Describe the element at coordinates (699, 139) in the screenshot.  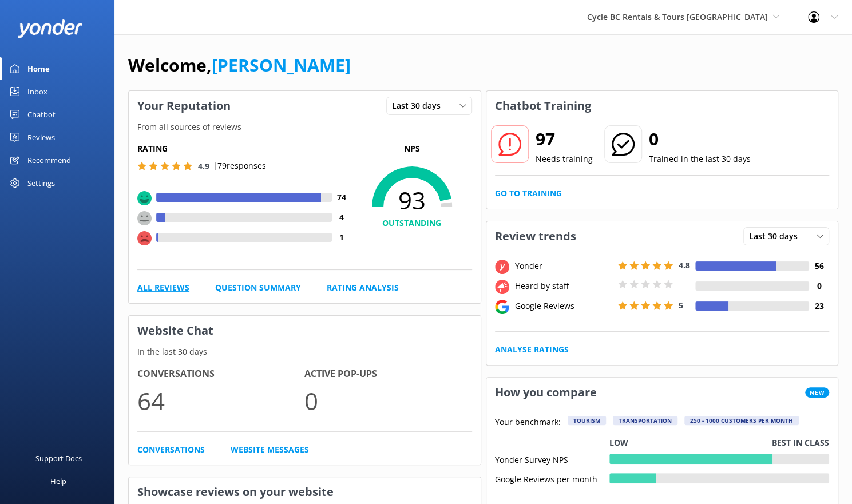
I see `h2: 0` at that location.